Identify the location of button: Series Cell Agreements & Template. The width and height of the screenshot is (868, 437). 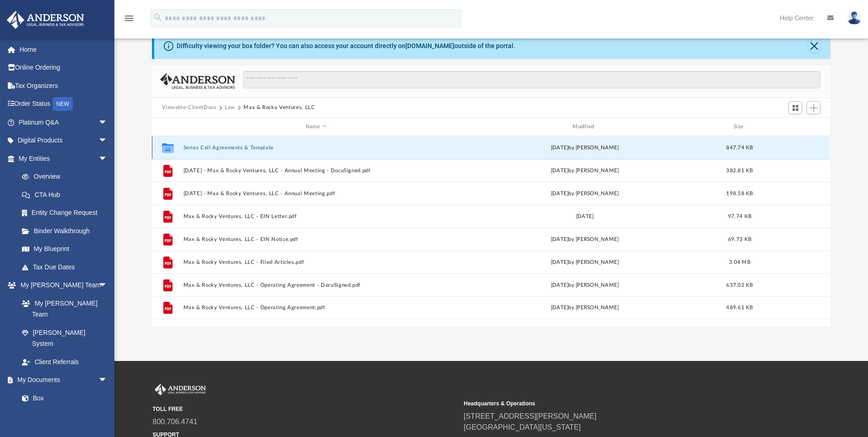
(316, 147).